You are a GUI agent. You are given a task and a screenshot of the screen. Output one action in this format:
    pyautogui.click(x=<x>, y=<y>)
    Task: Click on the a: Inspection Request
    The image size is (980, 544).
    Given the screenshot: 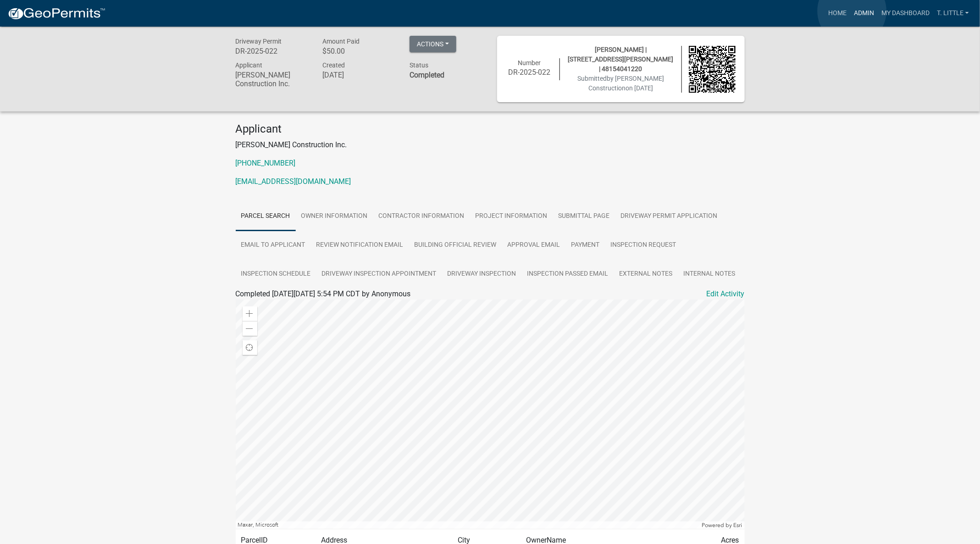 What is the action you would take?
    pyautogui.click(x=643, y=245)
    